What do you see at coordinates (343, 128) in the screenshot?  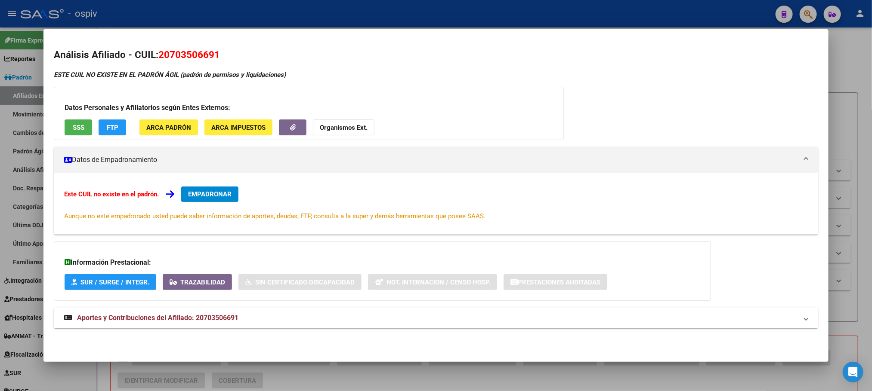 I see `strong: Organismos Ext.` at bounding box center [343, 128].